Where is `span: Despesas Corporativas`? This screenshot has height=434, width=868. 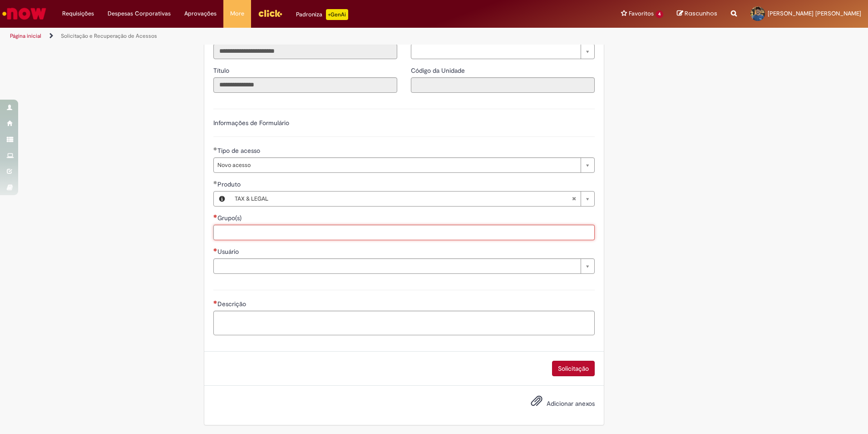
span: Despesas Corporativas is located at coordinates (139, 14).